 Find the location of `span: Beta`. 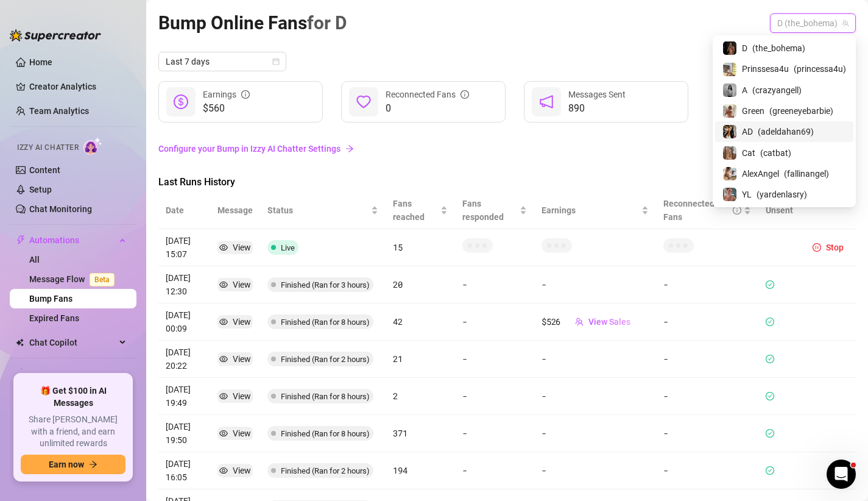

span: Beta is located at coordinates (102, 280).